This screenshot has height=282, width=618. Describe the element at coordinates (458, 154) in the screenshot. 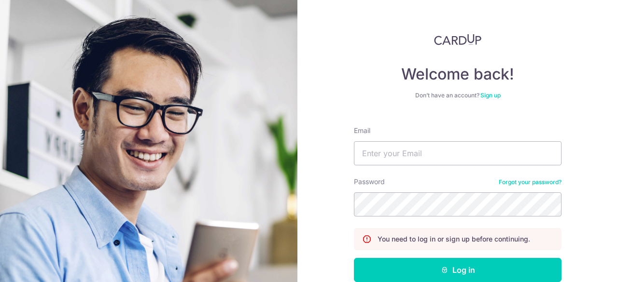

I see `input: Enter your Email` at that location.